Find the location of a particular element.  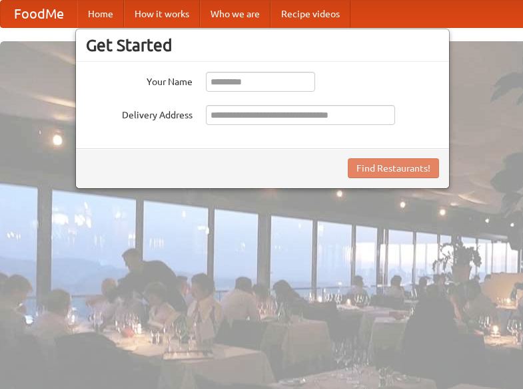

a: How it works is located at coordinates (162, 14).